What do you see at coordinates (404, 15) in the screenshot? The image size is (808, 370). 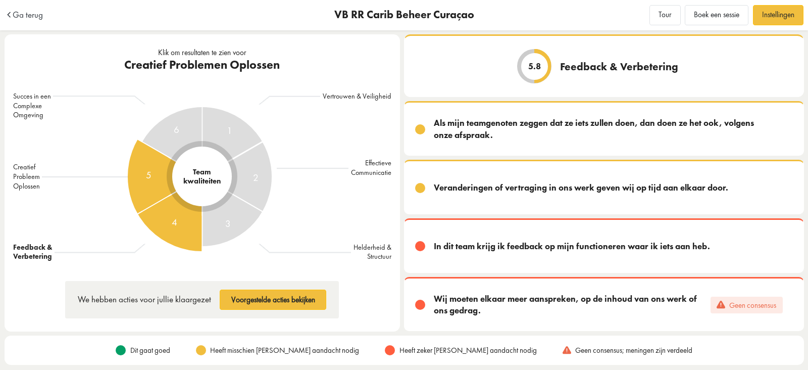 I see `div: VB RR Carib Beheer Curaçao` at bounding box center [404, 15].